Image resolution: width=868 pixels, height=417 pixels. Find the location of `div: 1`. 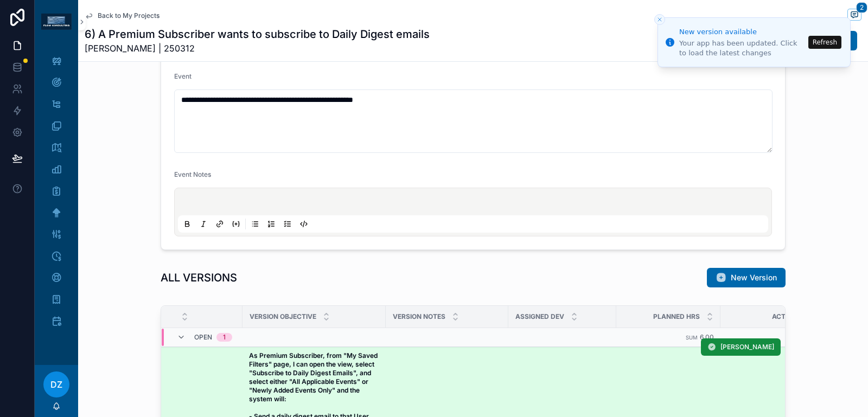

div: 1 is located at coordinates (224, 337).